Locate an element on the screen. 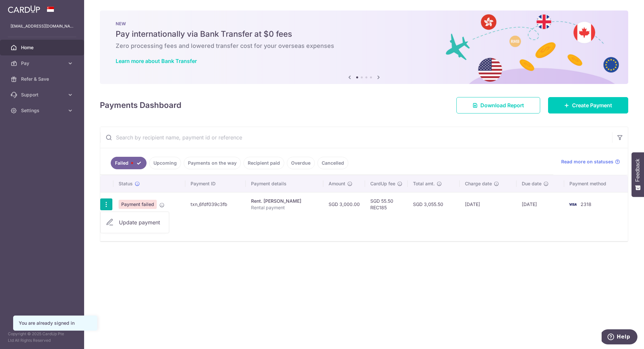 The height and width of the screenshot is (349, 644). span: Home is located at coordinates (42, 48).